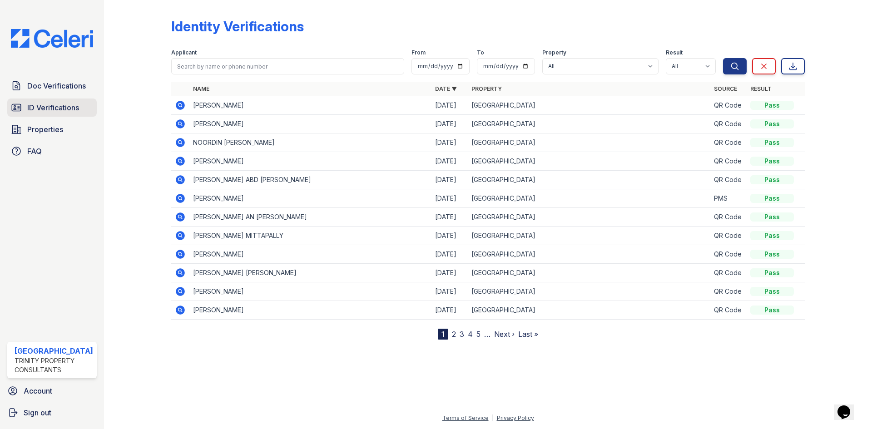 This screenshot has width=872, height=429. Describe the element at coordinates (486, 89) in the screenshot. I see `a: Property` at that location.